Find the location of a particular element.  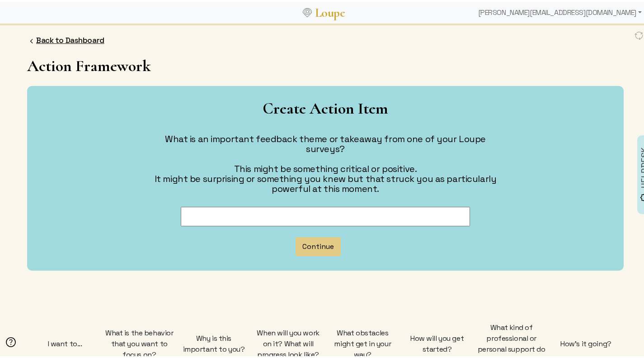

a: Loupe is located at coordinates (330, 11).